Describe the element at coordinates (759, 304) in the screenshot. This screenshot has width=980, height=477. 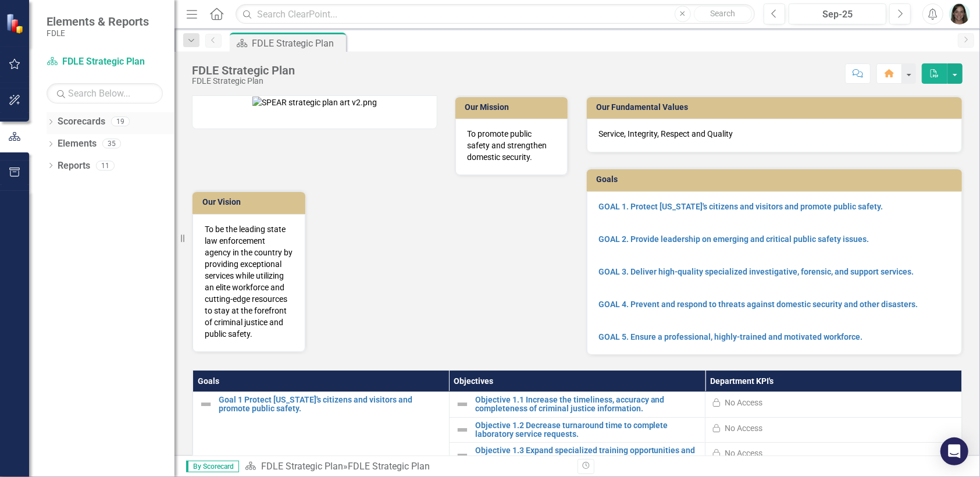
I see `a: GOAL 4. Prevent and respond to threats against domestic security and other disasters.` at that location.